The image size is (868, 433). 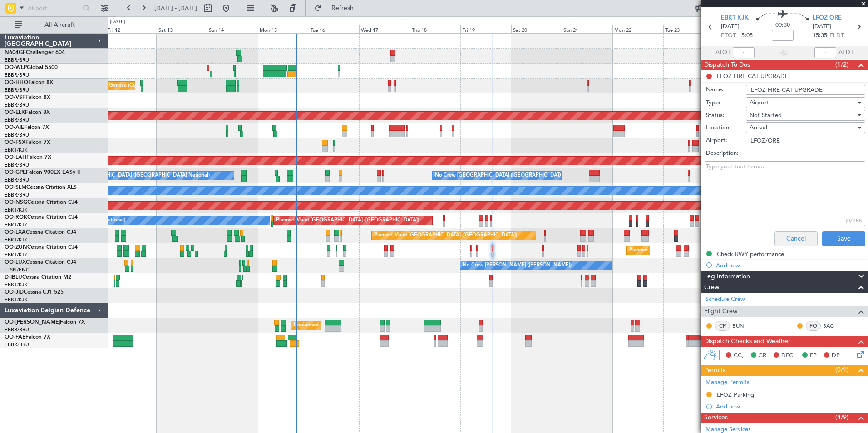 I want to click on div: Fri 19, so click(x=486, y=29).